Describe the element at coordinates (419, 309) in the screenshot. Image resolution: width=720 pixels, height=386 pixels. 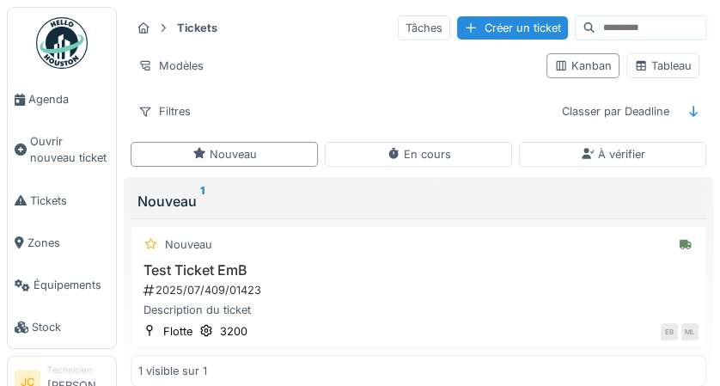
I see `div: Description du ticket` at that location.